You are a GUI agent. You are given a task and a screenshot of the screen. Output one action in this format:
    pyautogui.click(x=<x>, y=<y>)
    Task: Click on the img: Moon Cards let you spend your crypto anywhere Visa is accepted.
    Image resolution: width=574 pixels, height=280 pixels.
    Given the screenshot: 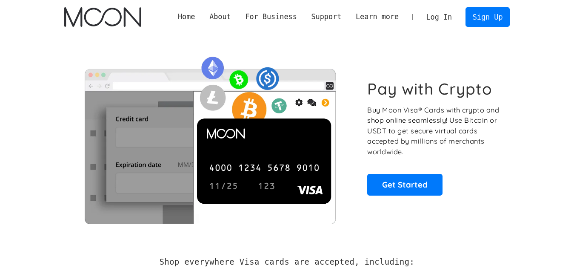 What is the action you would take?
    pyautogui.click(x=210, y=137)
    